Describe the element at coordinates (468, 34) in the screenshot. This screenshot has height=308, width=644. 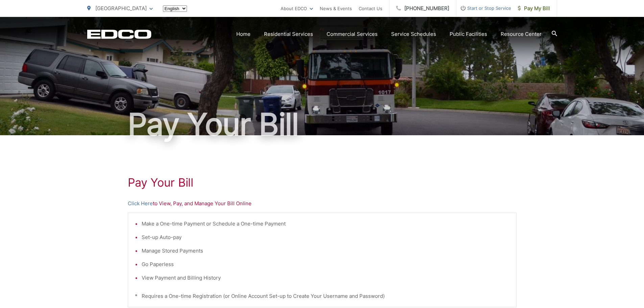
I see `a: Public Facilities` at that location.